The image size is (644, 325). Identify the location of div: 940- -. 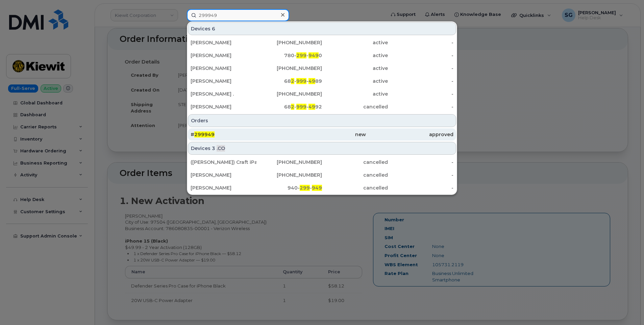
(289, 188).